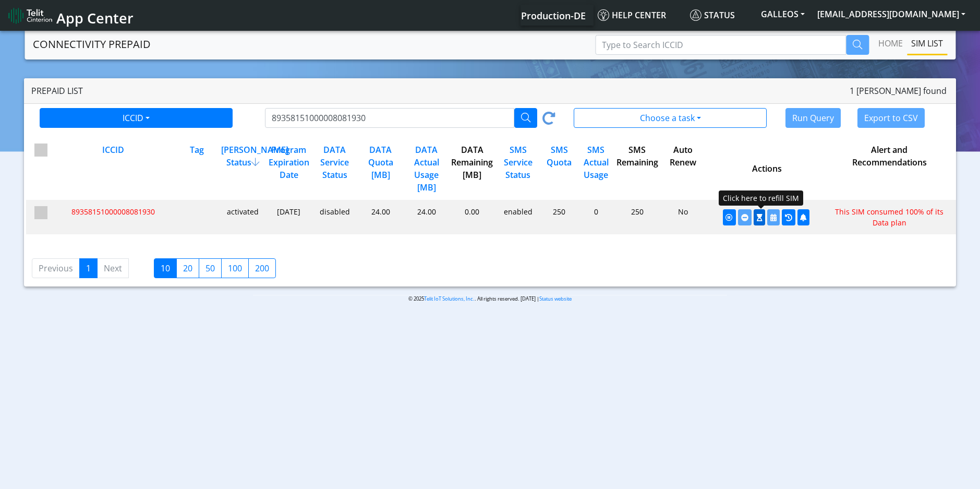 The width and height of the screenshot is (980, 489). Describe the element at coordinates (890, 43) in the screenshot. I see `a: Home` at that location.